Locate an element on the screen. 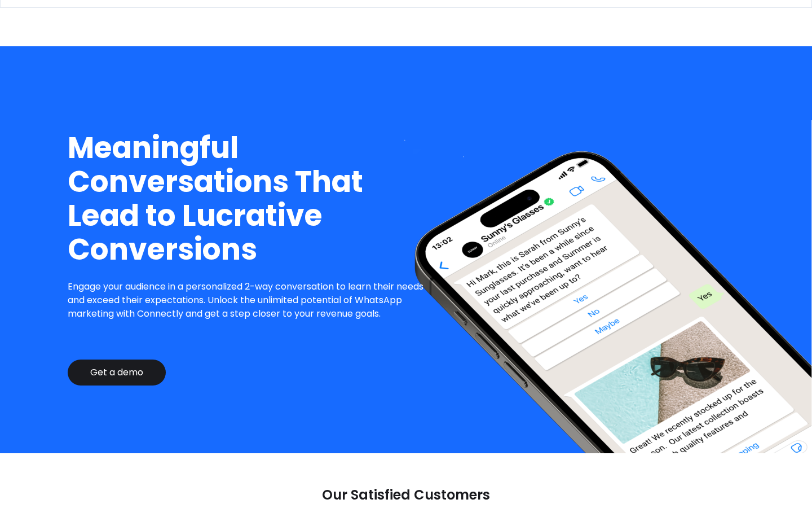  aside: Language selected: English is located at coordinates (39, 496).